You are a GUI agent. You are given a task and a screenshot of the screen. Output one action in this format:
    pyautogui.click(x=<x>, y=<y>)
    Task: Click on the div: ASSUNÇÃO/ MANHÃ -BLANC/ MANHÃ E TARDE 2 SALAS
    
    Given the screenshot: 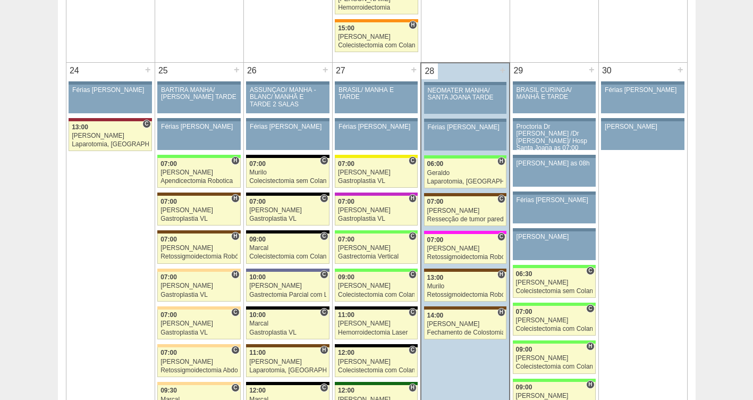 What is the action you would take?
    pyautogui.click(x=287, y=97)
    